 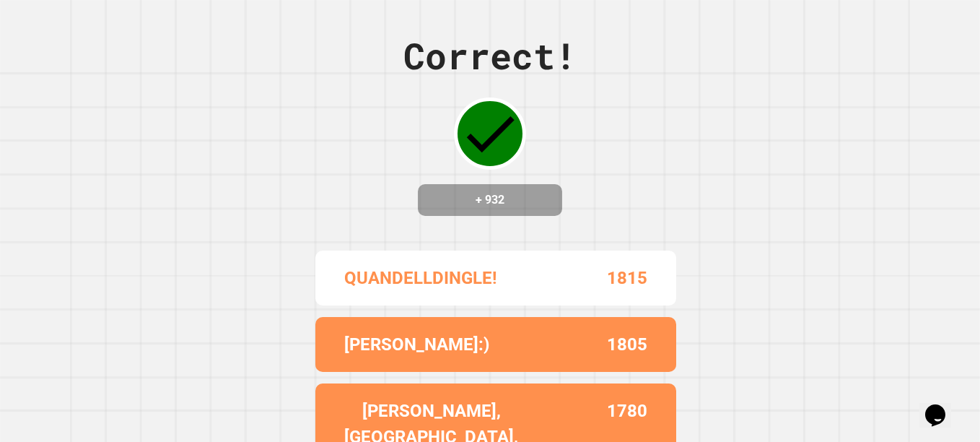 What do you see at coordinates (420, 278) in the screenshot?
I see `p: QUANDELLDINGLE!` at bounding box center [420, 278].